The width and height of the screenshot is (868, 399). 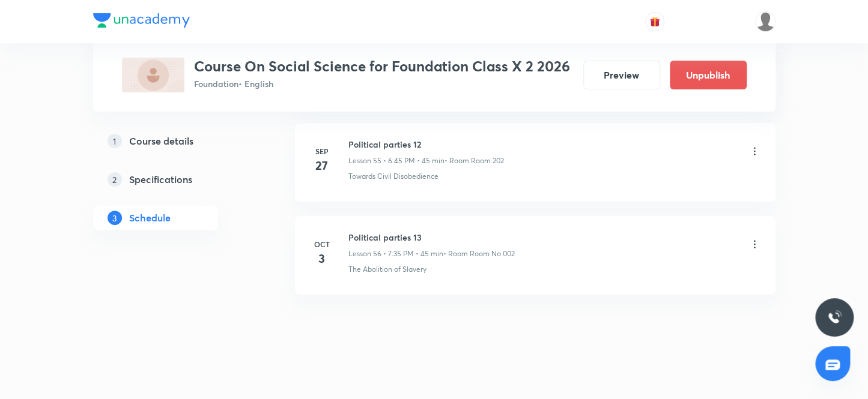 I want to click on p: Lesson 56 • 7:35 PM • 45 min, so click(x=396, y=254).